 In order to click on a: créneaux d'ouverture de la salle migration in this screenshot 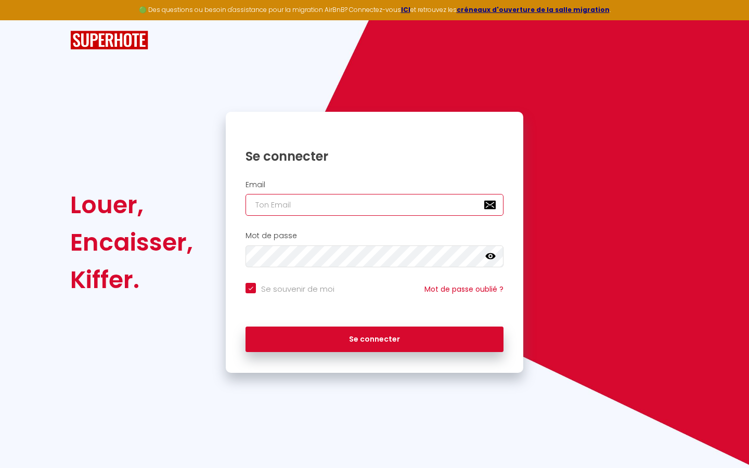, I will do `click(533, 9)`.